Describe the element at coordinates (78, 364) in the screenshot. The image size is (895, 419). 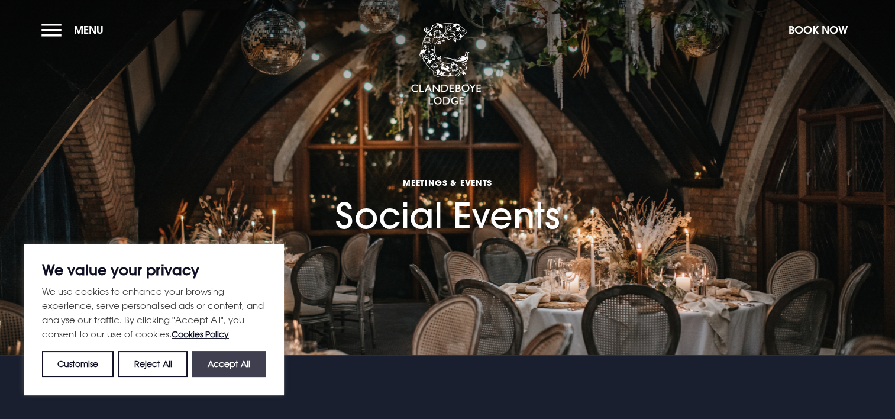
I see `button: Customise` at that location.